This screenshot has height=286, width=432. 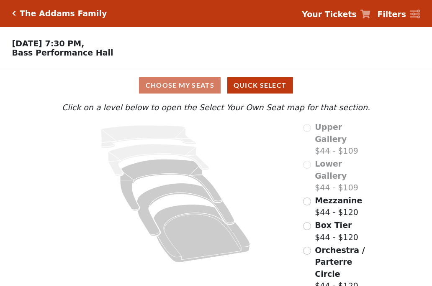 What do you see at coordinates (329, 14) in the screenshot?
I see `strong: Your Tickets` at bounding box center [329, 14].